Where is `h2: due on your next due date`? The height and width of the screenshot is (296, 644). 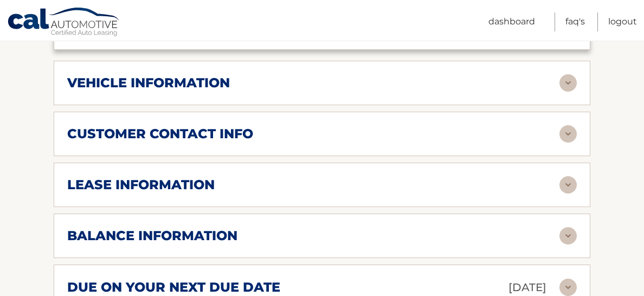
h2: due on your next due date is located at coordinates (173, 287).